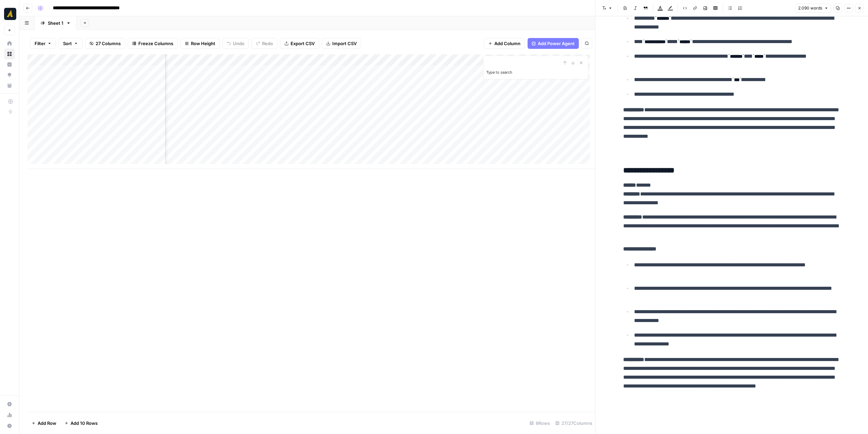 The height and width of the screenshot is (434, 868). What do you see at coordinates (44, 424) in the screenshot?
I see `button: Add Row` at bounding box center [44, 424].